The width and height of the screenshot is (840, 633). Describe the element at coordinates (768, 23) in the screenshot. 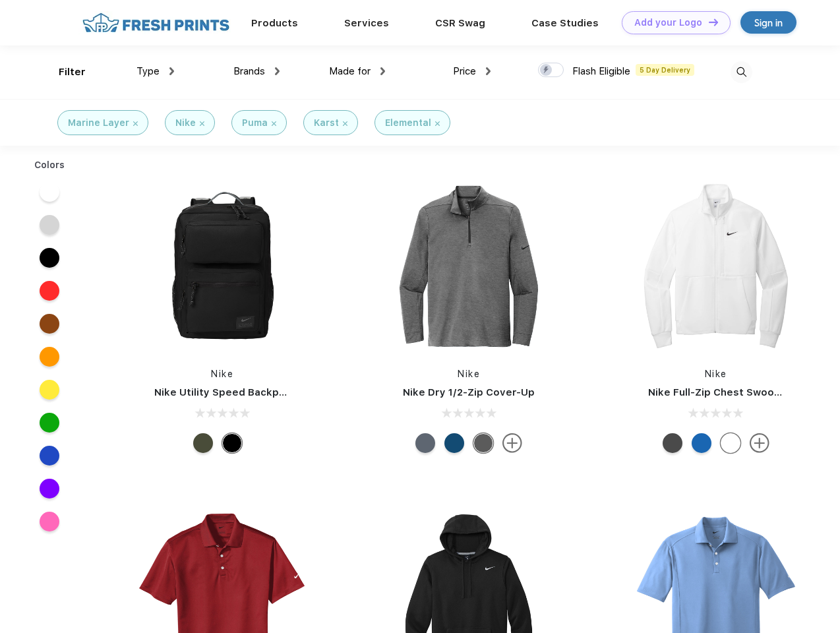

I see `a: Sign in` at that location.